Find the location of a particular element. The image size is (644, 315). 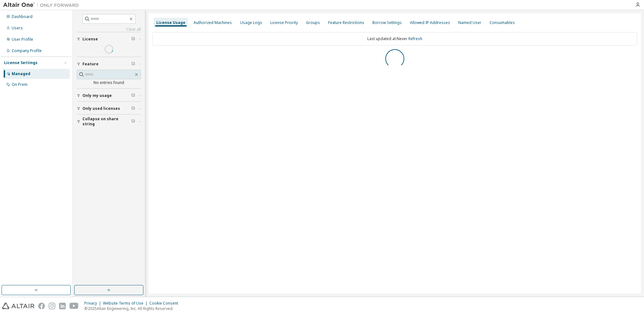

div: Cookie Consent is located at coordinates (165, 304).